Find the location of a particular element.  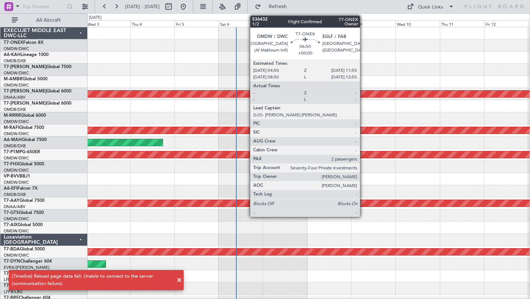

a: A6-MAHGlobal 7500 is located at coordinates (25, 140).